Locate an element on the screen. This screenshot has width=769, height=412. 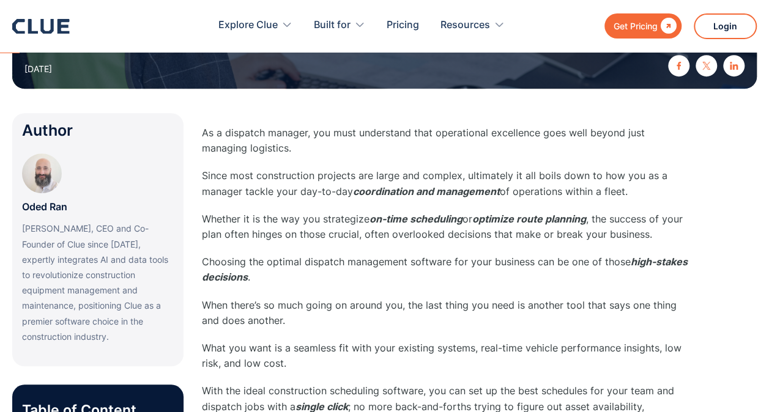
a: Login is located at coordinates (725, 26).